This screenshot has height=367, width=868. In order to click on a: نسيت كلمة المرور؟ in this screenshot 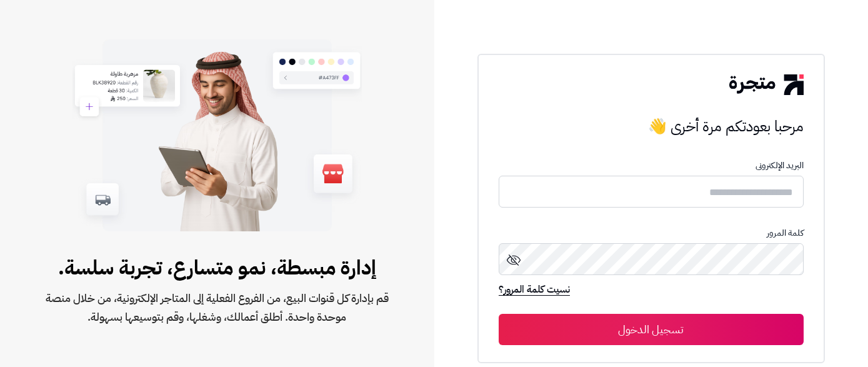, I will do `click(534, 290)`.